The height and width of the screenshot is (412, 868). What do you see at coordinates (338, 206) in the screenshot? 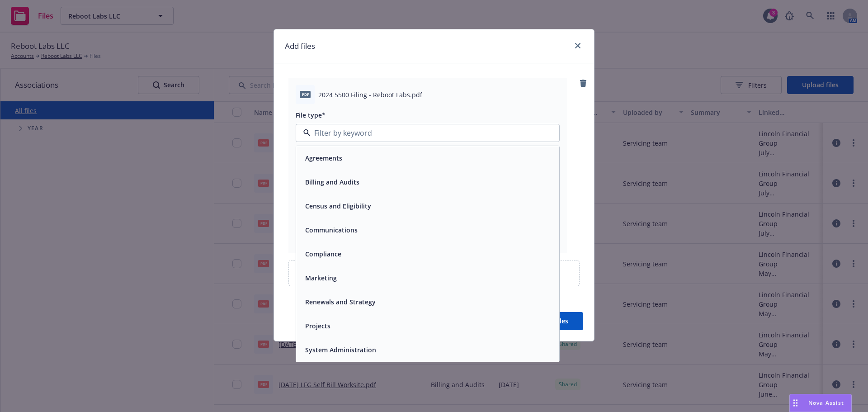
I see `span: Census and Eligibility` at bounding box center [338, 206].